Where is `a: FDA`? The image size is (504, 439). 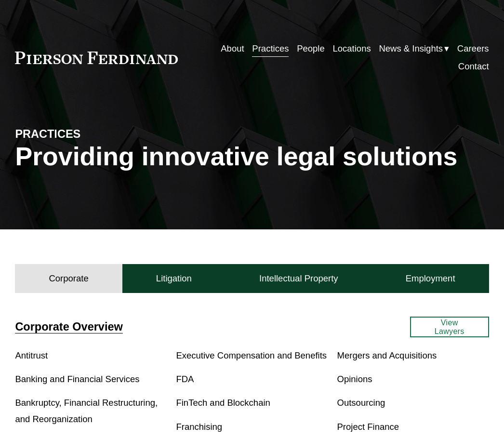 a: FDA is located at coordinates (185, 379).